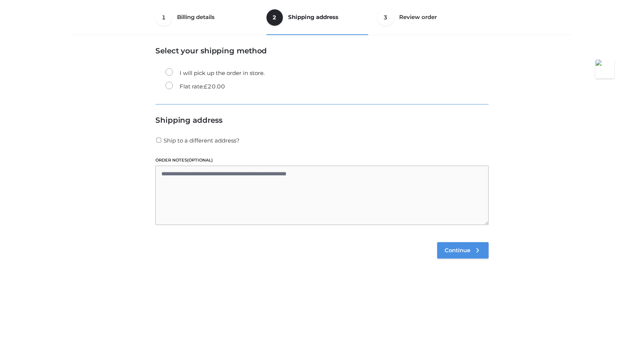 The width and height of the screenshot is (644, 341). What do you see at coordinates (322, 160) in the screenshot?
I see `label: Order notes` at bounding box center [322, 160].